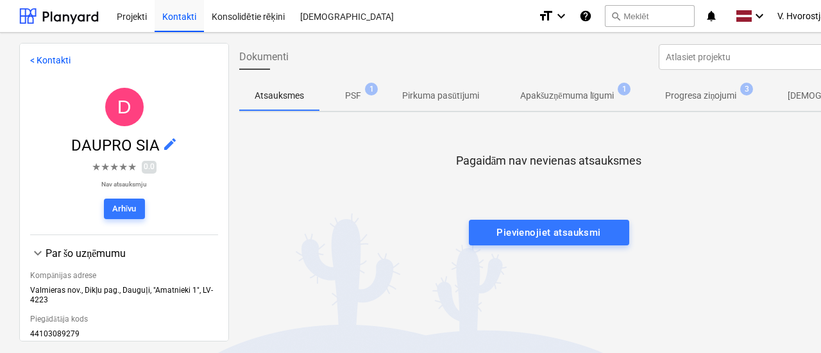 This screenshot has width=821, height=353. I want to click on div: 44103089279, so click(124, 337).